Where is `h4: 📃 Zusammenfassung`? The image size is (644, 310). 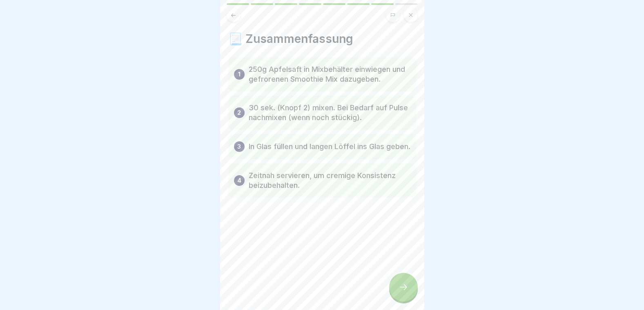
h4: 📃 Zusammenfassung is located at coordinates (322, 39).